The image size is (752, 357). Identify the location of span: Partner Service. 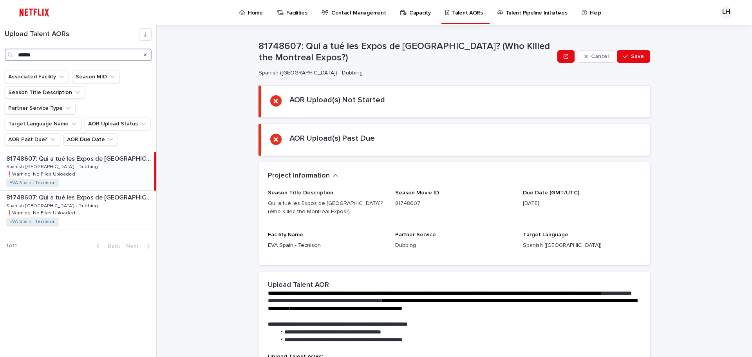
(415, 235).